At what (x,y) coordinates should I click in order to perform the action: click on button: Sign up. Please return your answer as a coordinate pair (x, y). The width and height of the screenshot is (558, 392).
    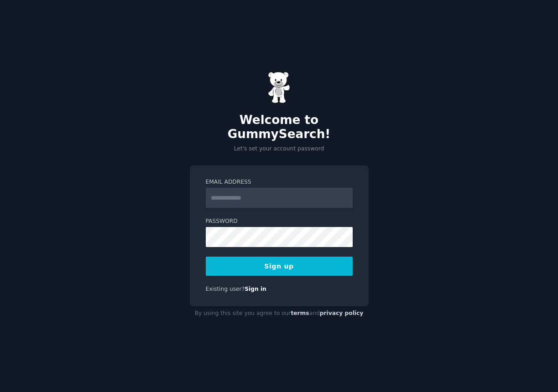
    Looking at the image, I should click on (279, 266).